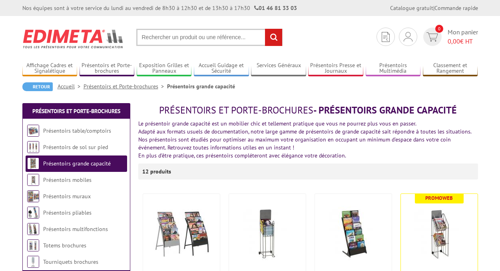  Describe the element at coordinates (67, 213) in the screenshot. I see `a: Présentoirs pliables` at that location.